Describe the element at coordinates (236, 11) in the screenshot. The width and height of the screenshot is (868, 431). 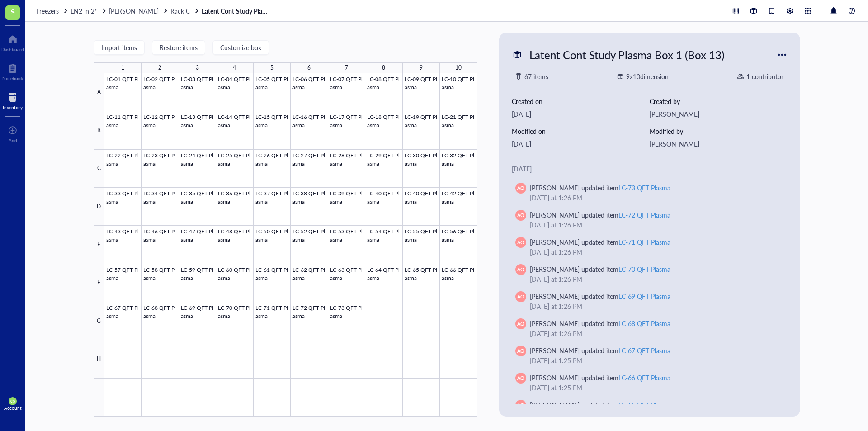
I see `a: Latent Cont Study Plasma Box 1 (Box 13)` at that location.